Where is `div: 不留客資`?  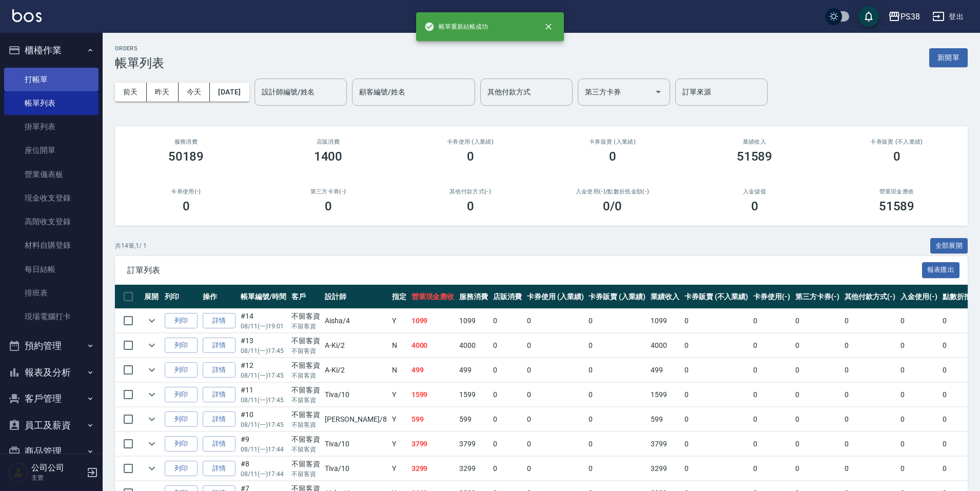
div: 不留客資 is located at coordinates (306, 464).